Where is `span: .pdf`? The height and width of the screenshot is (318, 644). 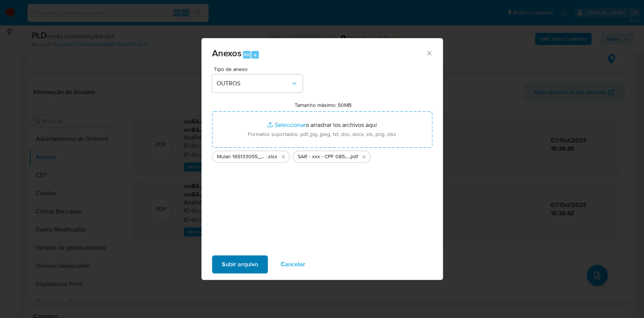 span: .pdf is located at coordinates (354, 157).